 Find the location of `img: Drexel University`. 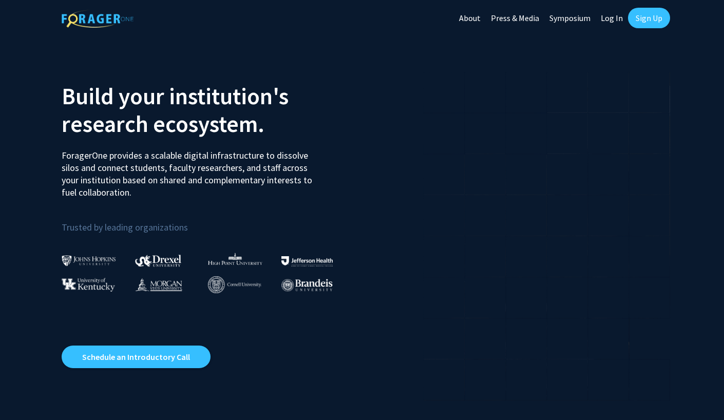

img: Drexel University is located at coordinates (158, 260).